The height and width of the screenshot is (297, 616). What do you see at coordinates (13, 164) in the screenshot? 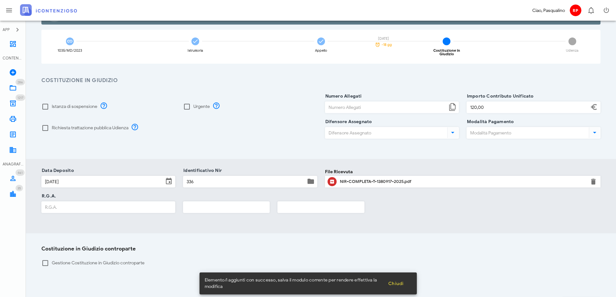
I see `div: ANAGRAFICA` at bounding box center [13, 164].